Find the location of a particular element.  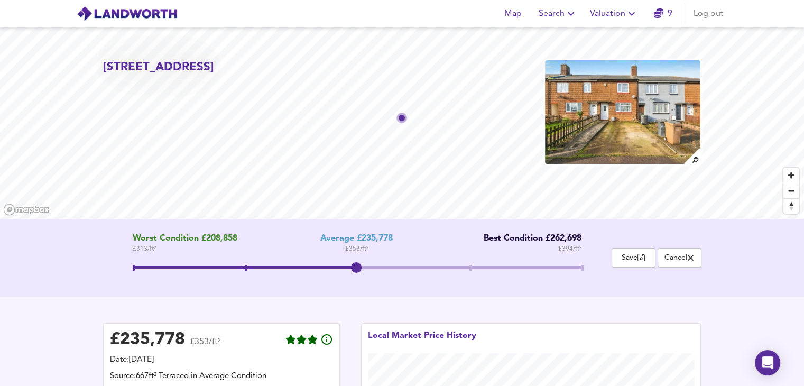

span: £ 313 / ft² is located at coordinates (185, 249).